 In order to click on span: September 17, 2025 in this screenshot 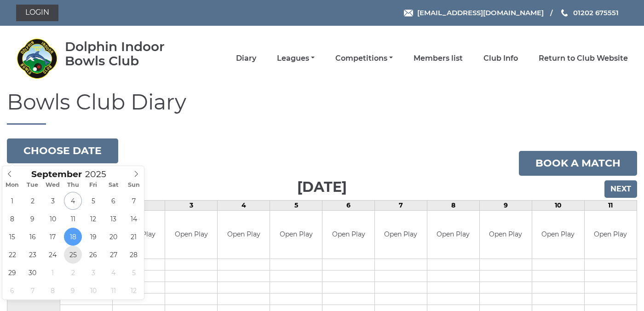, I will do `click(52, 237)`.